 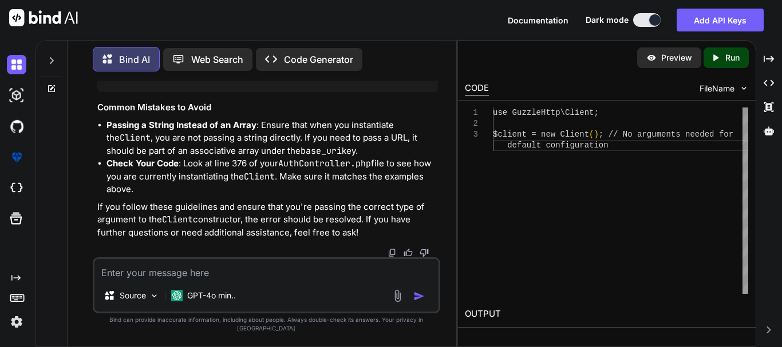 What do you see at coordinates (43, 18) in the screenshot?
I see `img: Bind AI` at bounding box center [43, 18].